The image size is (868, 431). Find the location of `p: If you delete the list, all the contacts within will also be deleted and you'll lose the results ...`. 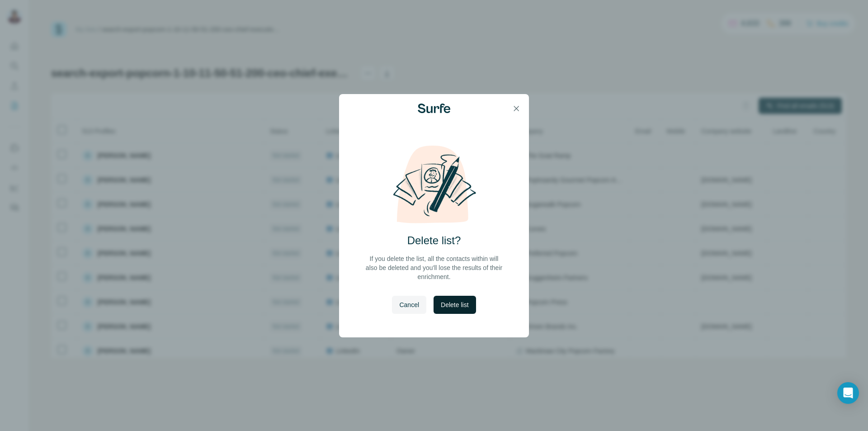

p: If you delete the list, all the contacts within will also be deleted and you'll lose the results ... is located at coordinates (434, 267).